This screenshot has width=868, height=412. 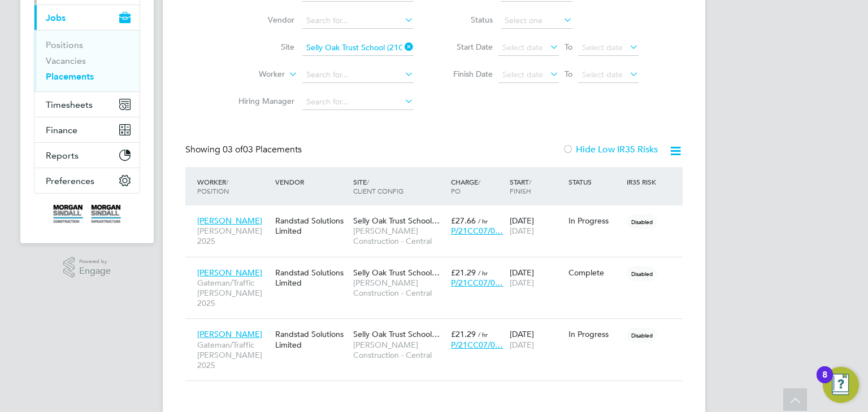 What do you see at coordinates (55, 17) in the screenshot?
I see `span: Jobs` at bounding box center [55, 17].